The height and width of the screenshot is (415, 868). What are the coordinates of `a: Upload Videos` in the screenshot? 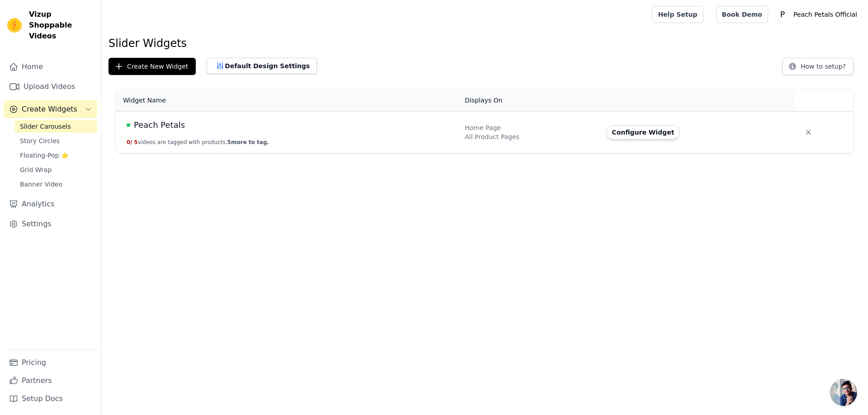 It's located at (50, 87).